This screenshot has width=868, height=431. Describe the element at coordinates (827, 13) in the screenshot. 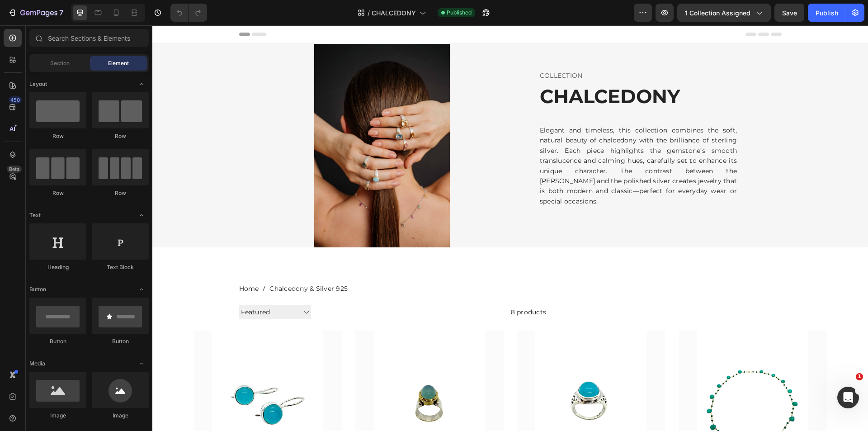

I see `button: Publish` at that location.